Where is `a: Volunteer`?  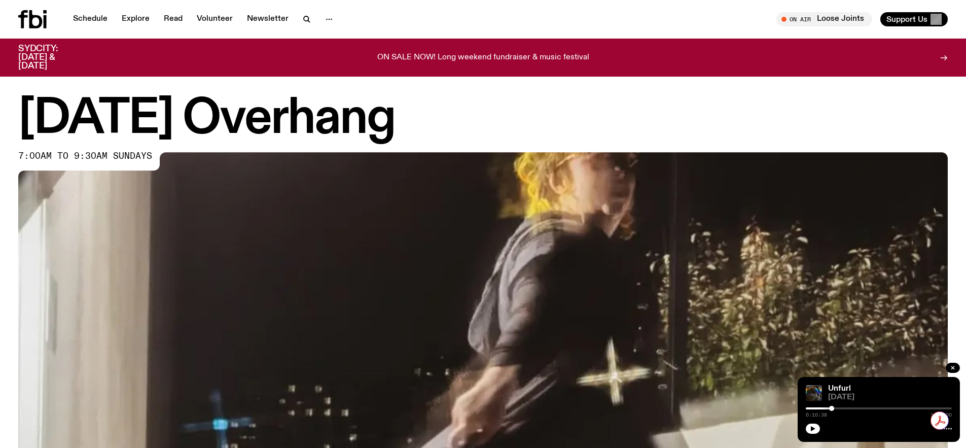
a: Volunteer is located at coordinates (215, 19).